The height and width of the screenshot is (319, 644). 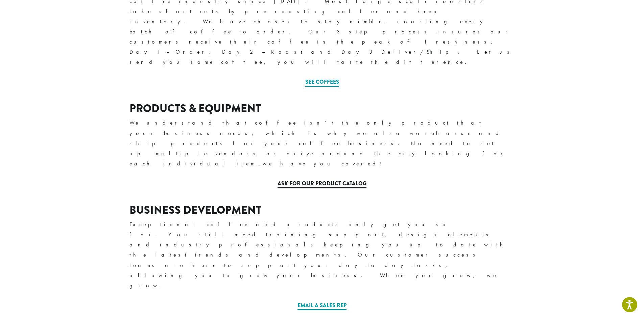 What do you see at coordinates (322, 184) in the screenshot?
I see `a: Ask for our Product Catalog` at bounding box center [322, 184].